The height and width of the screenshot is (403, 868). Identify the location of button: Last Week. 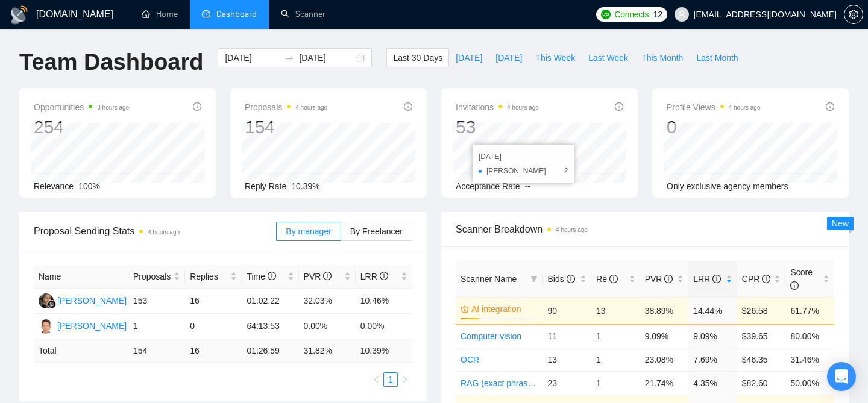
(608, 58).